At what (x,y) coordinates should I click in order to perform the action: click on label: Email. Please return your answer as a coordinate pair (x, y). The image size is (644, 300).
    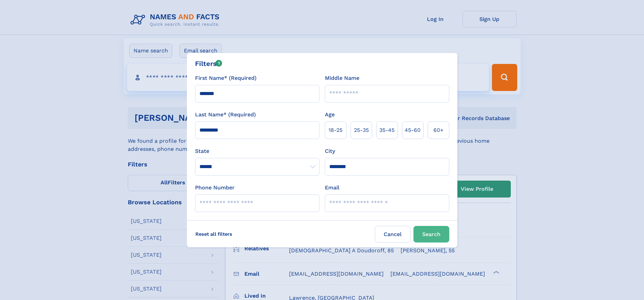
    Looking at the image, I should click on (332, 188).